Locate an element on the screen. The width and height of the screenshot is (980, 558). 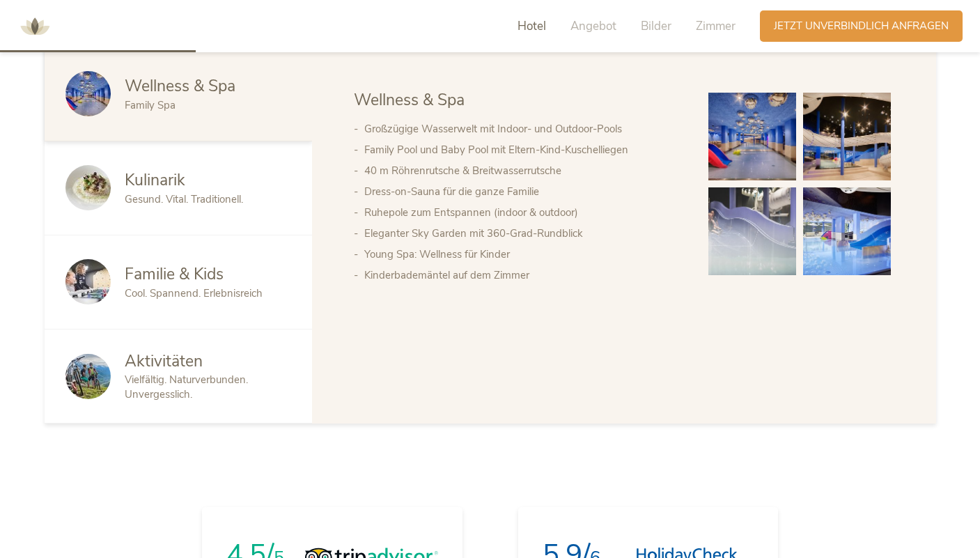
img: AMONTI & LUNARIS Wellnessresort is located at coordinates (35, 27).